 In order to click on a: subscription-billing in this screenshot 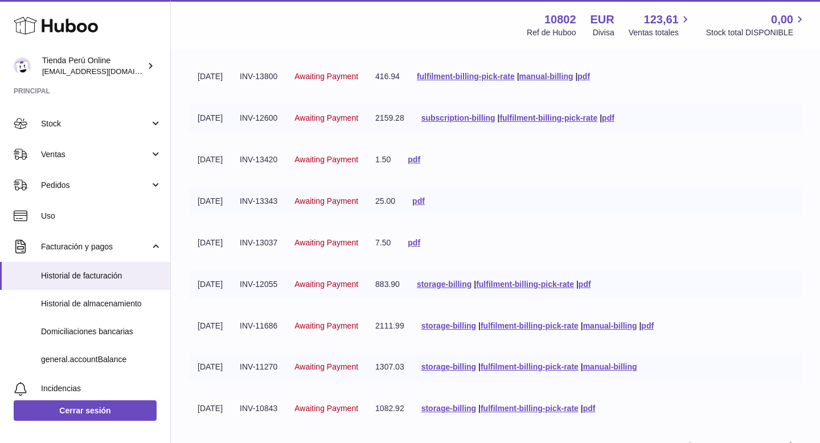, I will do `click(458, 118)`.